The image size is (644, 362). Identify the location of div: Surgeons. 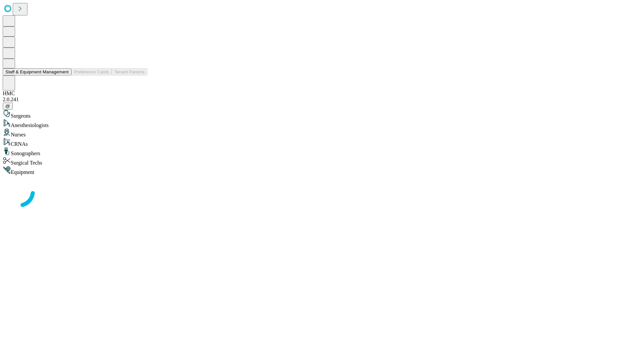
(322, 114).